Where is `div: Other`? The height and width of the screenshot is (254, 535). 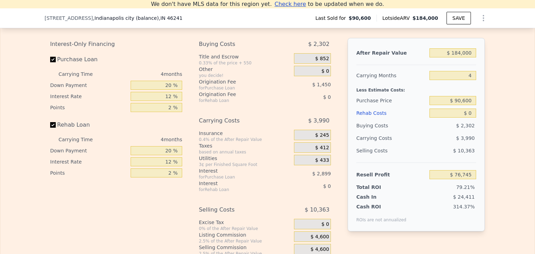
div: Other is located at coordinates (245, 69).